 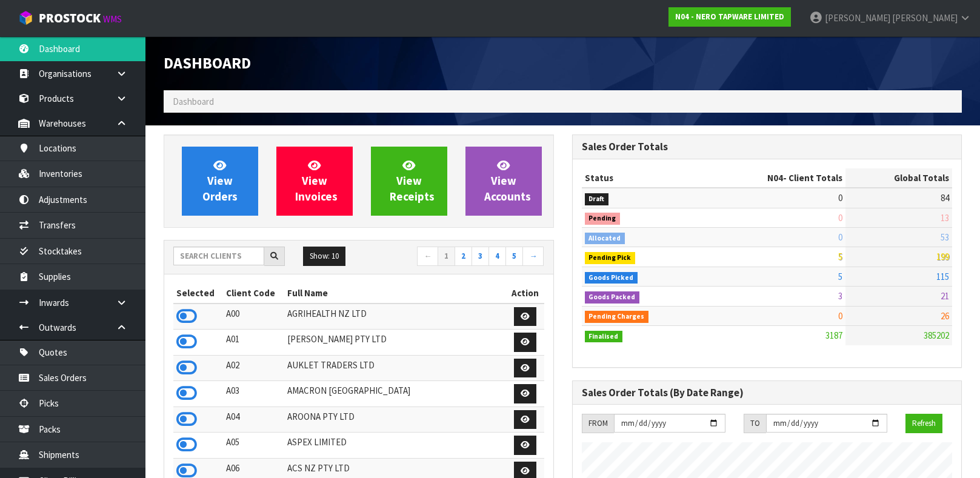 What do you see at coordinates (504, 181) in the screenshot?
I see `a: ViewAccounts` at bounding box center [504, 181].